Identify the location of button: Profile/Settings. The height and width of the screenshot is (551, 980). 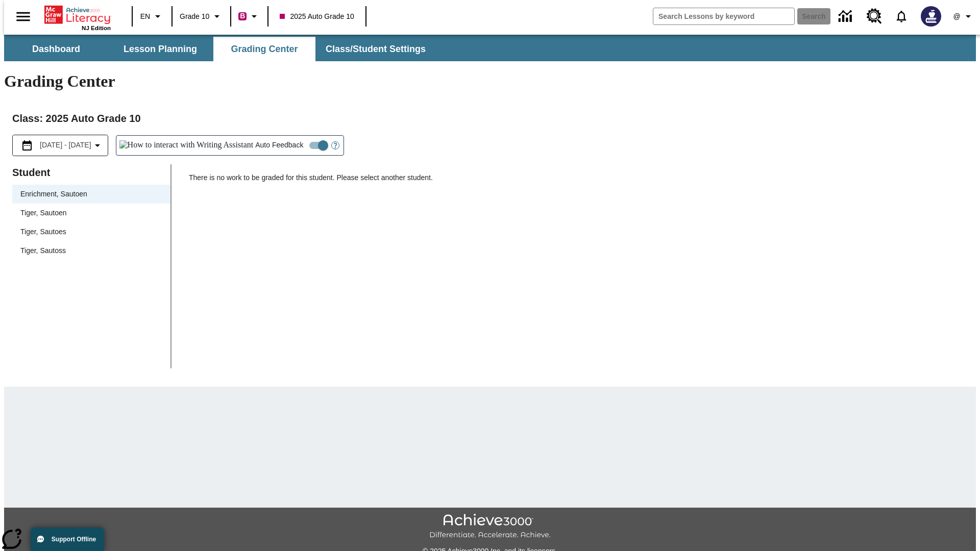
(964, 16).